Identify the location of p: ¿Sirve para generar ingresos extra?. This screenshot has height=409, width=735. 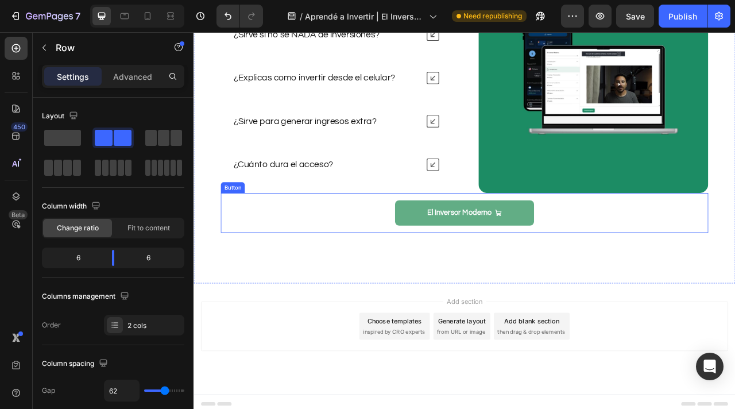
(141, 113).